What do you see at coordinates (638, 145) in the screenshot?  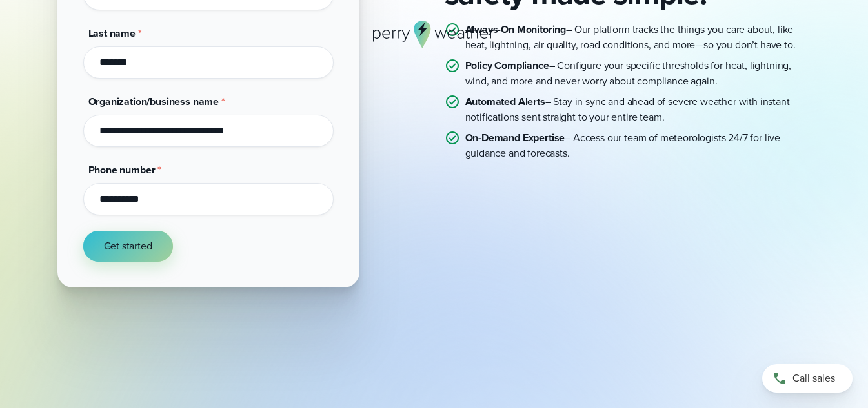 I see `p: – Access our team of meteorologists 24/7 for live guidance and forecasts.` at bounding box center [638, 145].